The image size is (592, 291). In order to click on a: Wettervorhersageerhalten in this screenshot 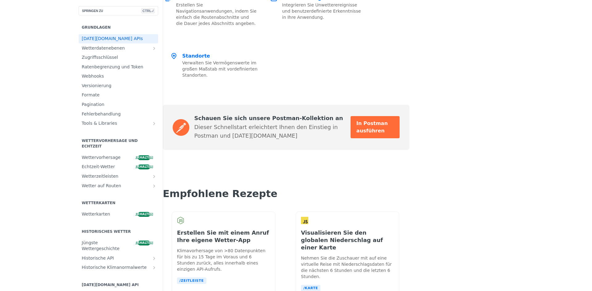, I will do `click(118, 158)`.